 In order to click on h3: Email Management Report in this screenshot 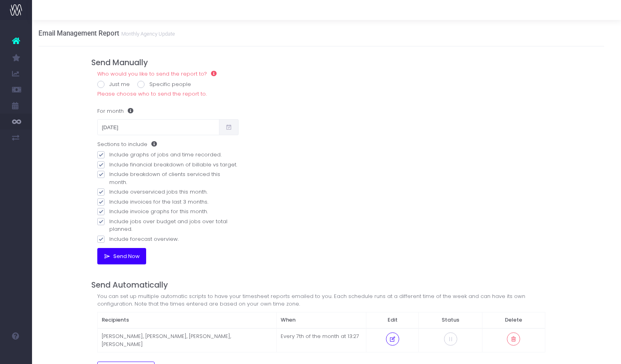, I will do `click(106, 33)`.